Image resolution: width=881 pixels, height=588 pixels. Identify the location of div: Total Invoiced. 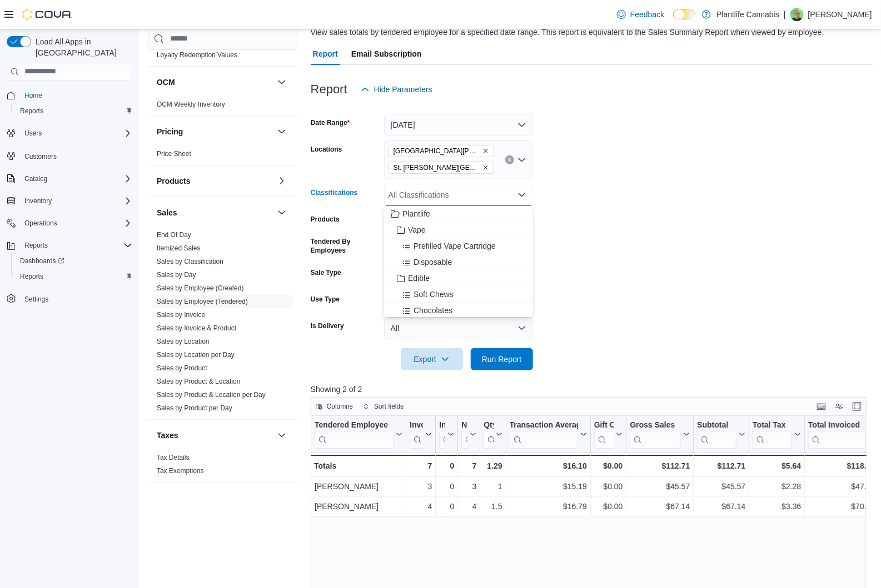
(837, 426).